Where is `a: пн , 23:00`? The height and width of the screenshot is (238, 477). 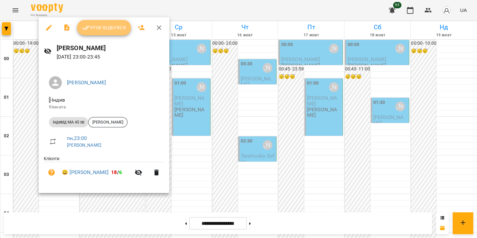
a: пн , 23:00 is located at coordinates (77, 138).